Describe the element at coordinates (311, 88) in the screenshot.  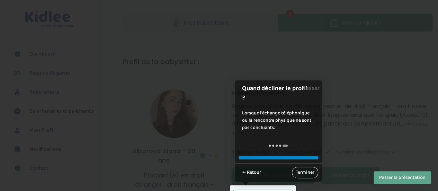
I see `a: Passer` at that location.